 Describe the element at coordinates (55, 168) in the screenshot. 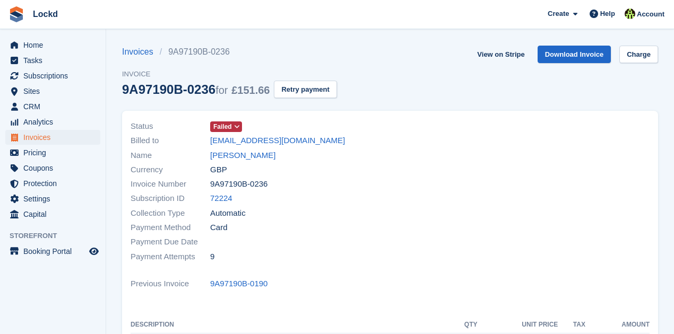

I see `span: Coupons` at that location.